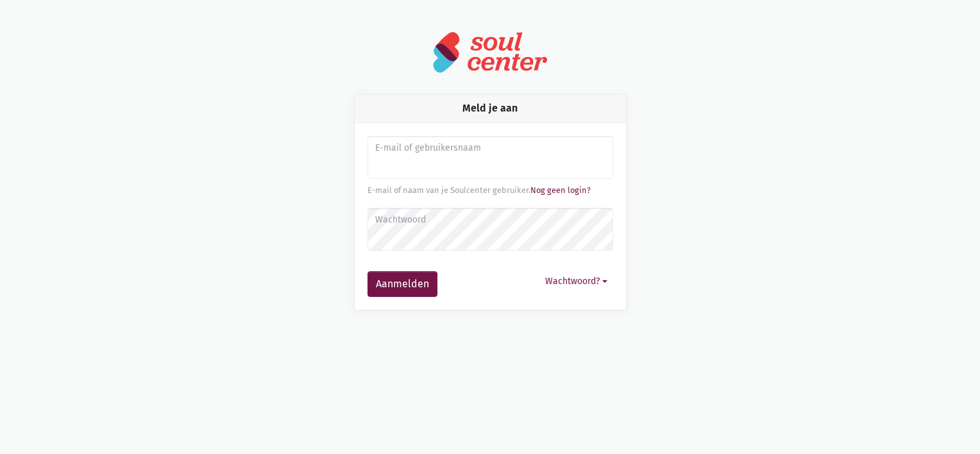 This screenshot has width=980, height=454. Describe the element at coordinates (490, 108) in the screenshot. I see `div: Meld je aan` at that location.